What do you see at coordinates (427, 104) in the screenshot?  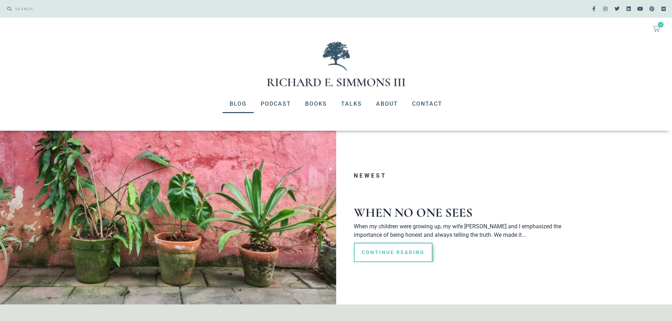 I see `a: Contact` at bounding box center [427, 104].